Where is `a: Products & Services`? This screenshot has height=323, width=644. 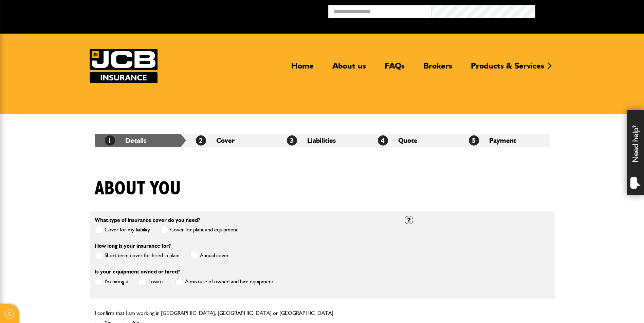
a: Products & Services is located at coordinates (508, 68).